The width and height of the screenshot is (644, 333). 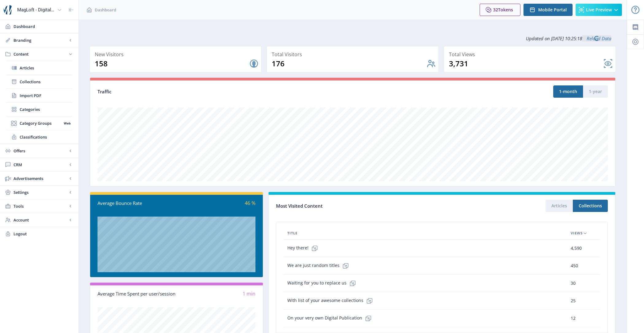 I want to click on div: Traffic, so click(x=225, y=91).